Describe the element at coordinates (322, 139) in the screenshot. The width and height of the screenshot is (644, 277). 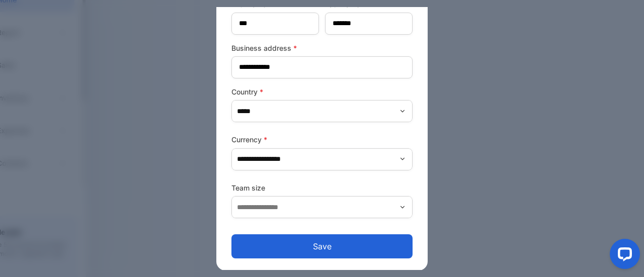
I see `label: Currency` at that location.